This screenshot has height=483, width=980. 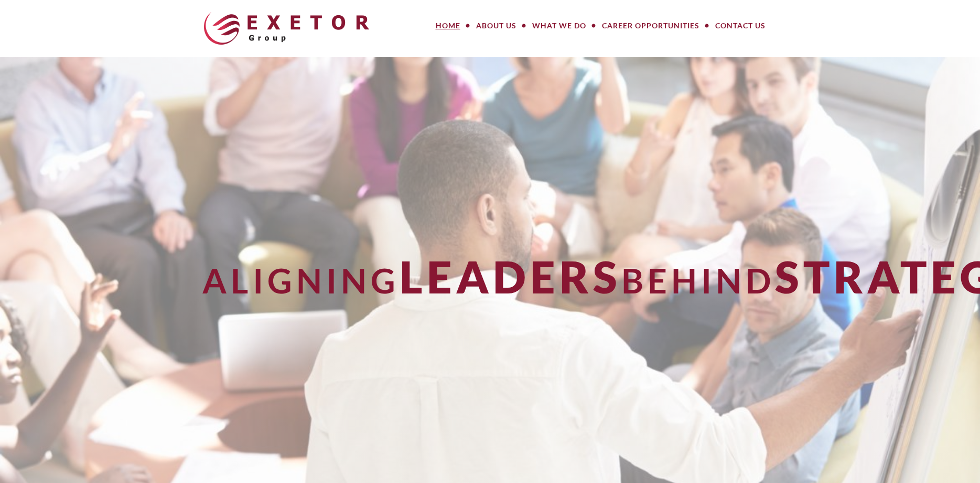 What do you see at coordinates (448, 26) in the screenshot?
I see `a: Home` at bounding box center [448, 26].